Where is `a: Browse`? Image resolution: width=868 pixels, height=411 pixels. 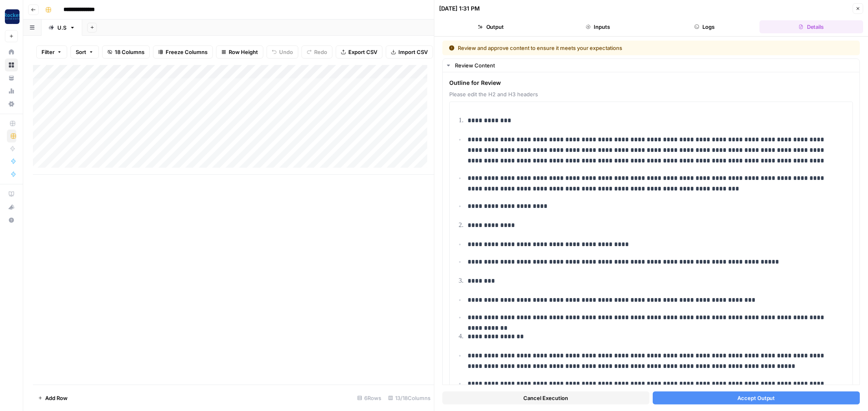
a: Browse is located at coordinates (11, 65).